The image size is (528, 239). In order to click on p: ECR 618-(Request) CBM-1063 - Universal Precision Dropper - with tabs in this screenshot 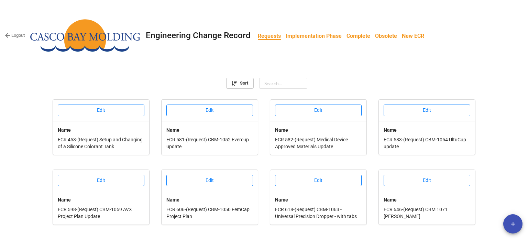, I will do `click(318, 213)`.